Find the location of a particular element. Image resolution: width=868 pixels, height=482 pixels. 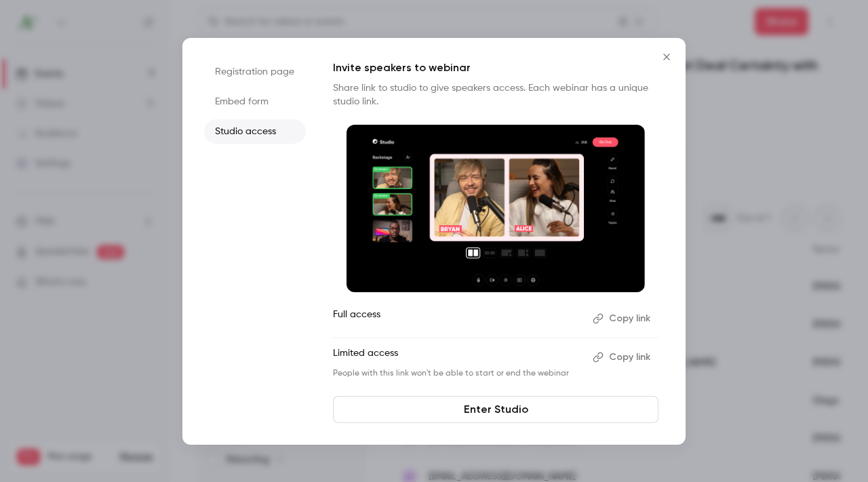

p: Invite speakers to webinar is located at coordinates (495, 68).